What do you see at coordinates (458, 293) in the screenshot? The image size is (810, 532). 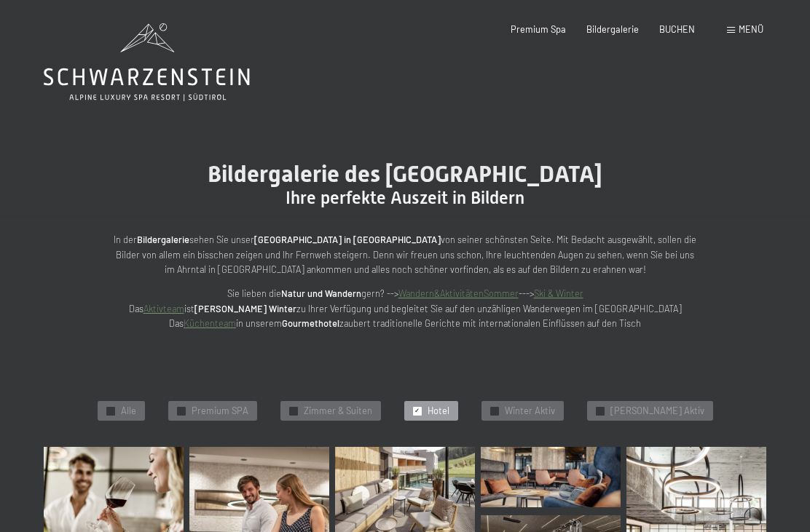 I see `a: Wandern&AktivitätenSommer` at bounding box center [458, 293].